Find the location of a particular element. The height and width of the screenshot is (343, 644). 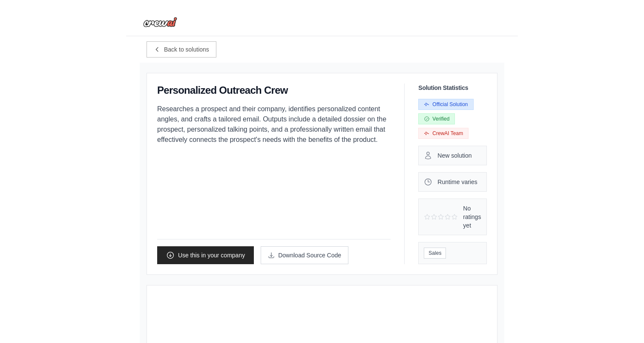

a: Back to solutions is located at coordinates (182, 49).